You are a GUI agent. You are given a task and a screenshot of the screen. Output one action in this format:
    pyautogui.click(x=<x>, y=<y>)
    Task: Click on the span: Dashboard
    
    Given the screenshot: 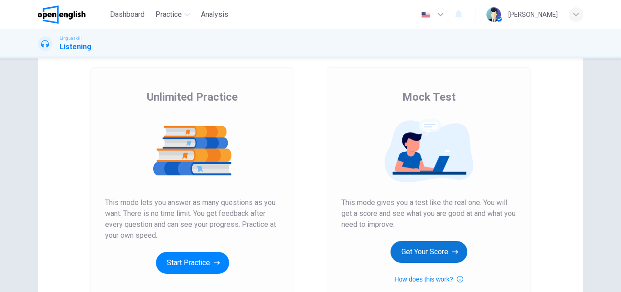 What is the action you would take?
    pyautogui.click(x=127, y=15)
    